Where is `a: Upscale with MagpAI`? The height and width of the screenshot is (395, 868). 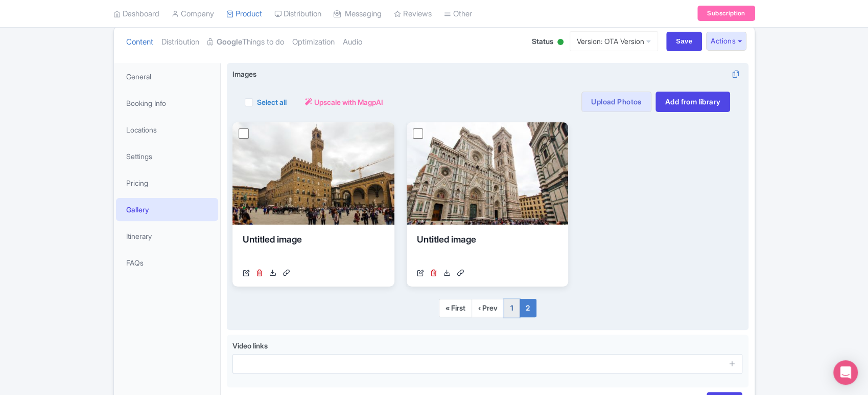 a: Upscale with MagpAI is located at coordinates (344, 102).